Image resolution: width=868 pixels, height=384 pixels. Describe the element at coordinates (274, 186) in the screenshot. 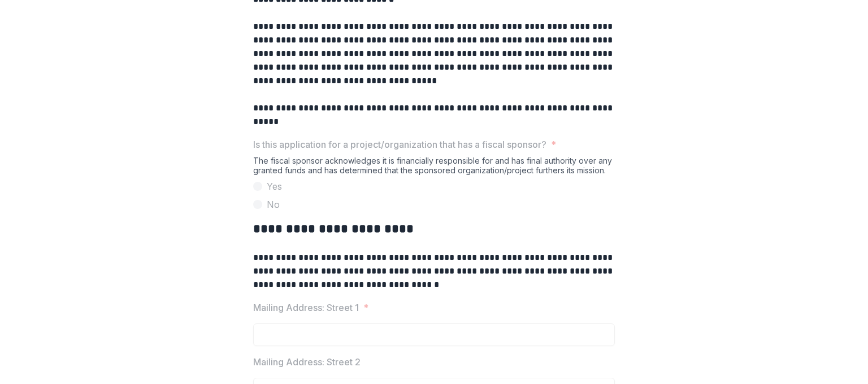

I see `span: Yes` at that location.